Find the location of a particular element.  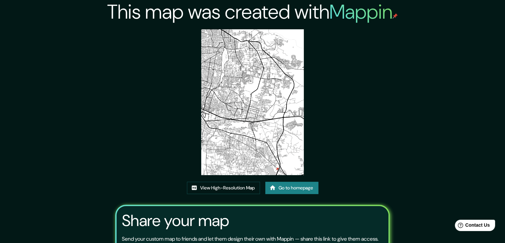

p: Send your custom map to friends and let them design their own with Mappin — share this link to gi... is located at coordinates (250, 239).